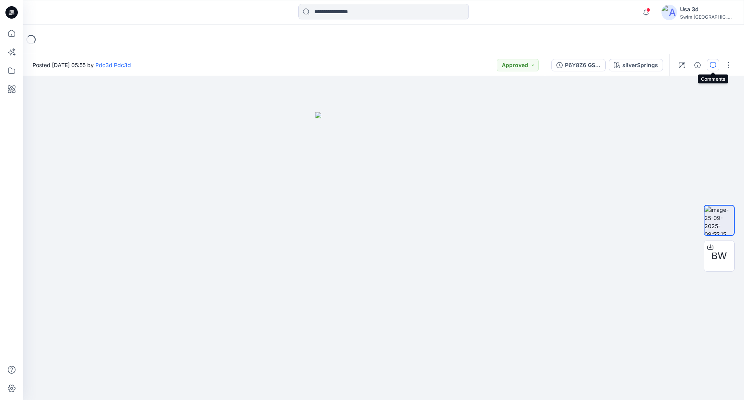  What do you see at coordinates (720, 220) in the screenshot?
I see `img: image-25-09-2025-09:55:15` at bounding box center [720, 220].